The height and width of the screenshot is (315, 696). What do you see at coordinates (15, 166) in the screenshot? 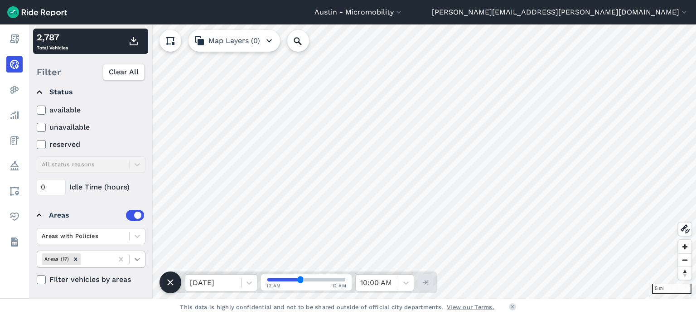
I see `a: Policy` at bounding box center [15, 166].